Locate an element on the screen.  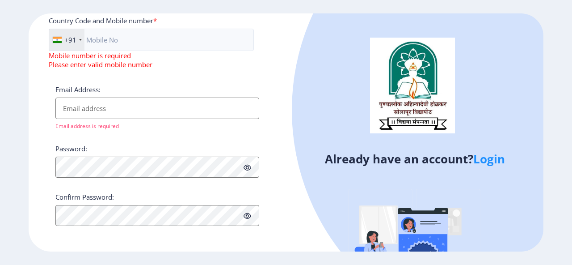
span: Mobile number is required is located at coordinates (90, 55).